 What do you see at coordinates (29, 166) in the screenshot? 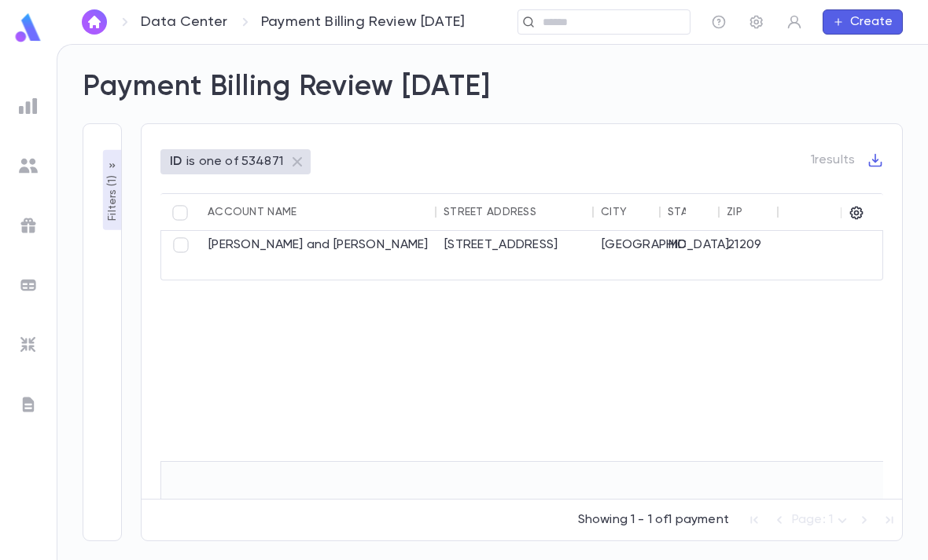
I see `img: students_grey.60c7aba0da46da39d6d829b817ac14fc.svg` at bounding box center [29, 166].